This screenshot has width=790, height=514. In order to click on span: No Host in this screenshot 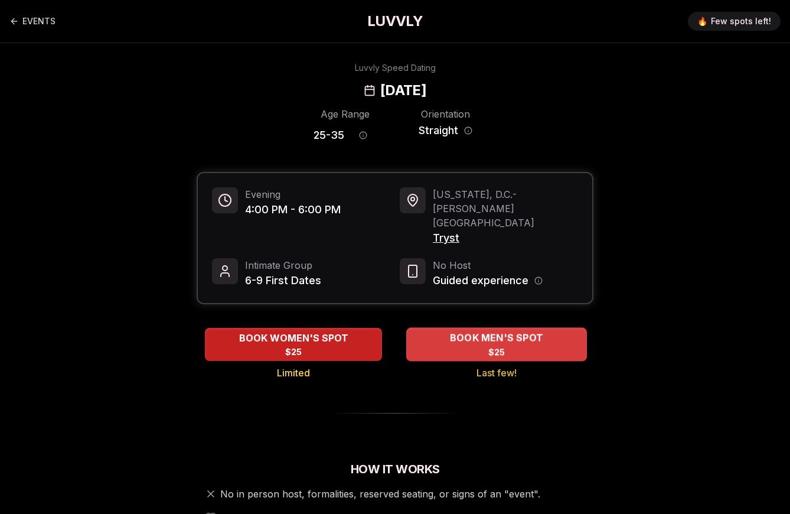, I will do `click(488, 265)`.